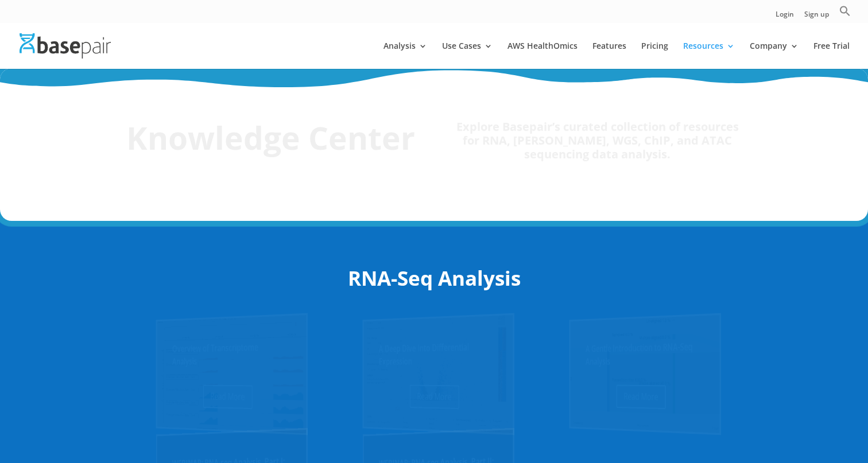 Image resolution: width=868 pixels, height=463 pixels. Describe the element at coordinates (816, 17) in the screenshot. I see `a: Sign up` at that location.